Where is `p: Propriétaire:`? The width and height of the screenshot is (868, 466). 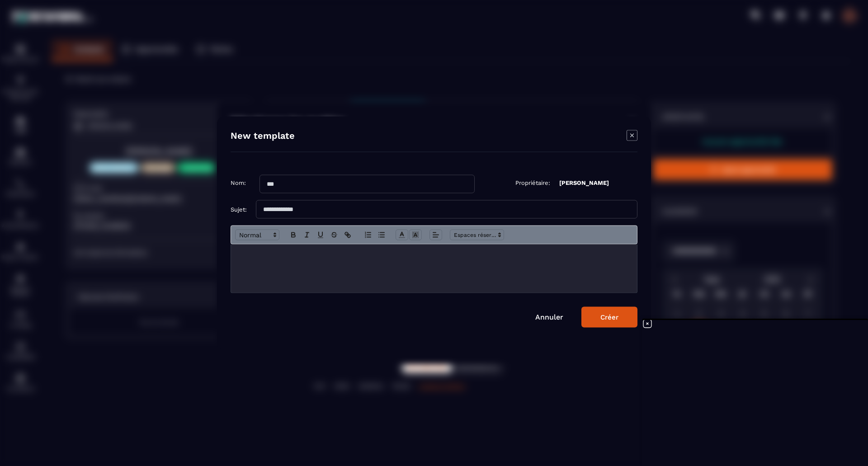
p: Propriétaire: is located at coordinates (532, 182).